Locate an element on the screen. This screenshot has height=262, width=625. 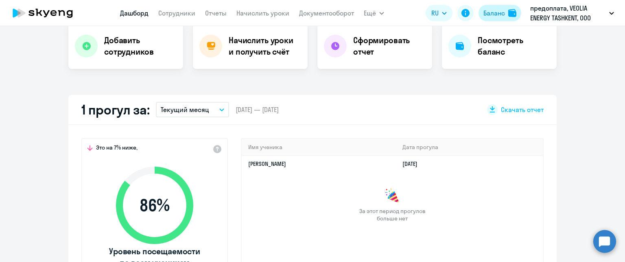
button: RU is located at coordinates (439, 13).